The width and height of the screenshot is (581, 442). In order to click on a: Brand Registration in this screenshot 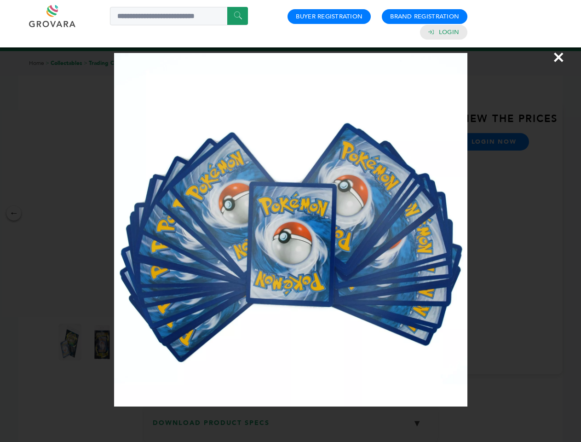, I will do `click(425, 17)`.